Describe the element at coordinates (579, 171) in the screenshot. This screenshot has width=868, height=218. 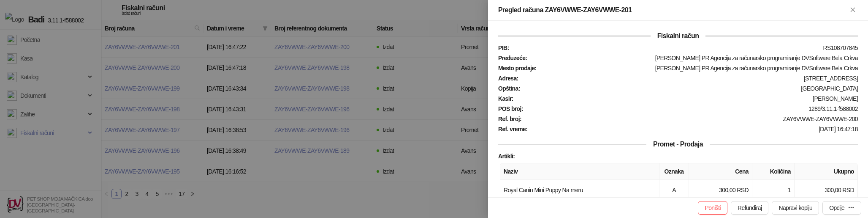
I see `th: Naziv` at that location.